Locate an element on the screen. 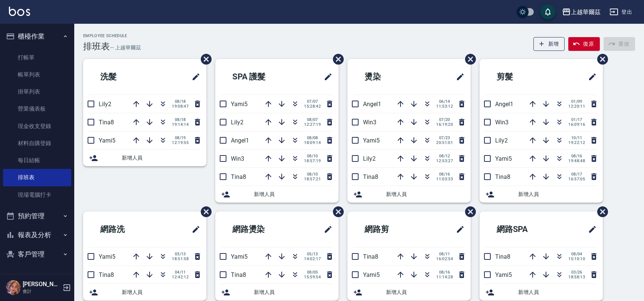 This screenshot has height=301, width=644. h2: 網路洗 is located at coordinates (125, 230).